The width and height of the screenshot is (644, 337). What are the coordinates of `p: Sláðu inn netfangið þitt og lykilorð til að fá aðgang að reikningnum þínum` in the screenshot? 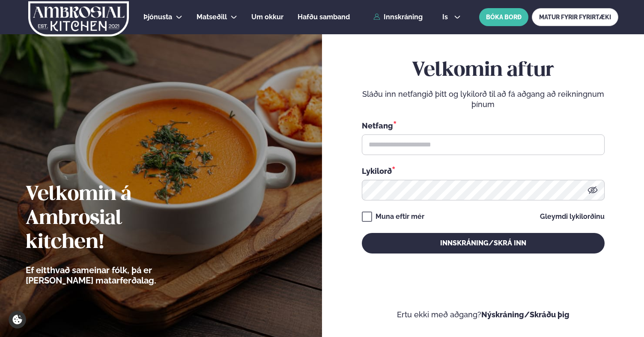 It's located at (483, 99).